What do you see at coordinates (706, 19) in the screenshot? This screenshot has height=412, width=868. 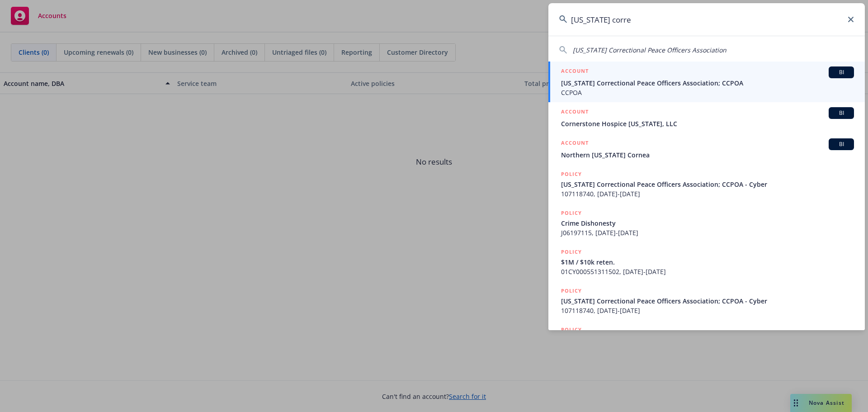 I see `input: Search...` at bounding box center [706, 19].